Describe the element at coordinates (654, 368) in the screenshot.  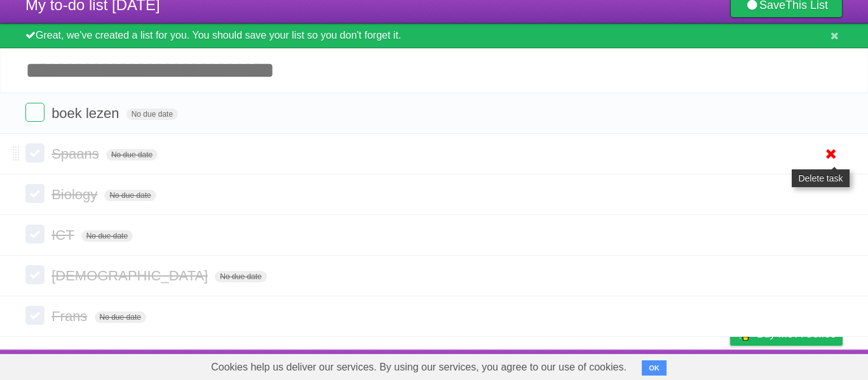
I see `button: OK` at that location.